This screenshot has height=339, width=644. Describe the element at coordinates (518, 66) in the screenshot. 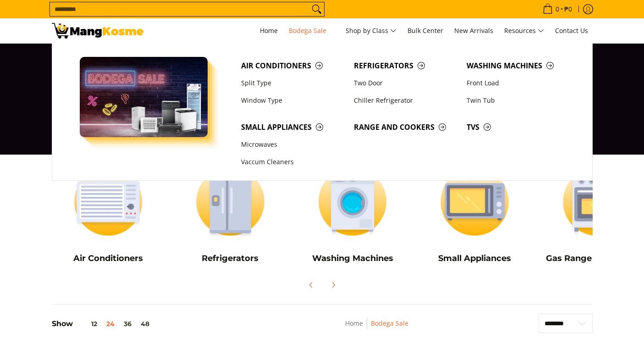

I see `a: Washing Machines` at that location.